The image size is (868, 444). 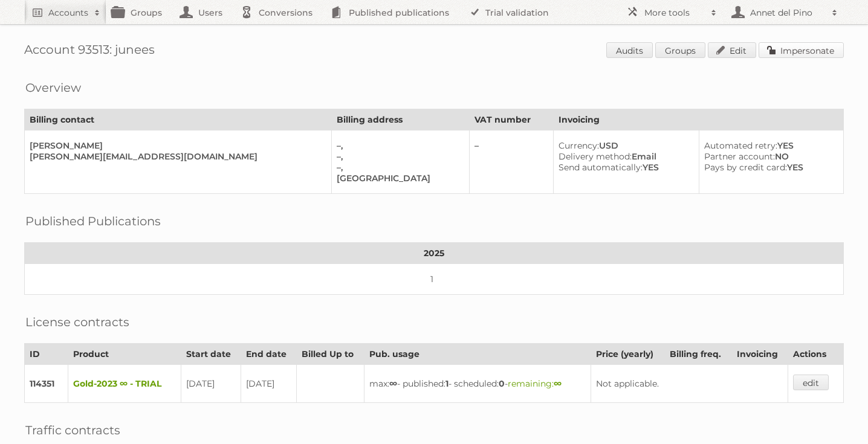 I want to click on th: Pub. usage, so click(x=478, y=354).